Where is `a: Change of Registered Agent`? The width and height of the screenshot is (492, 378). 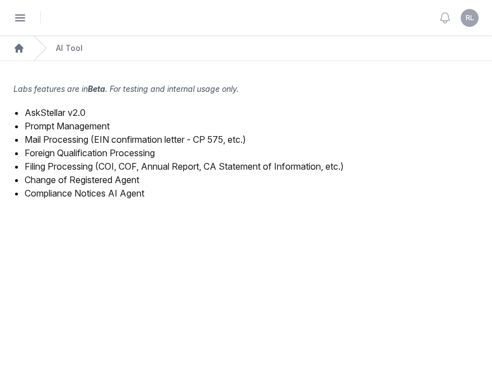 a: Change of Registered Agent is located at coordinates (82, 180).